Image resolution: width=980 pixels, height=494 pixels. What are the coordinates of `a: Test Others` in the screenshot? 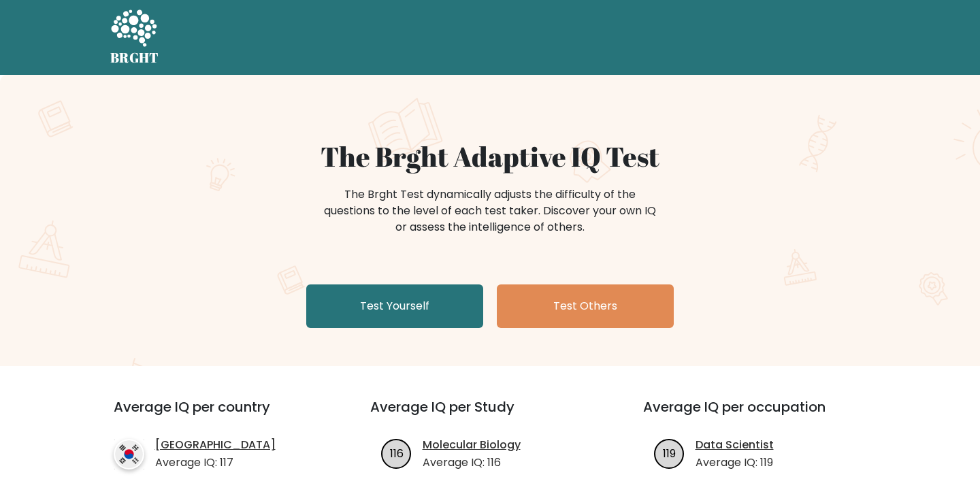 It's located at (586, 307).